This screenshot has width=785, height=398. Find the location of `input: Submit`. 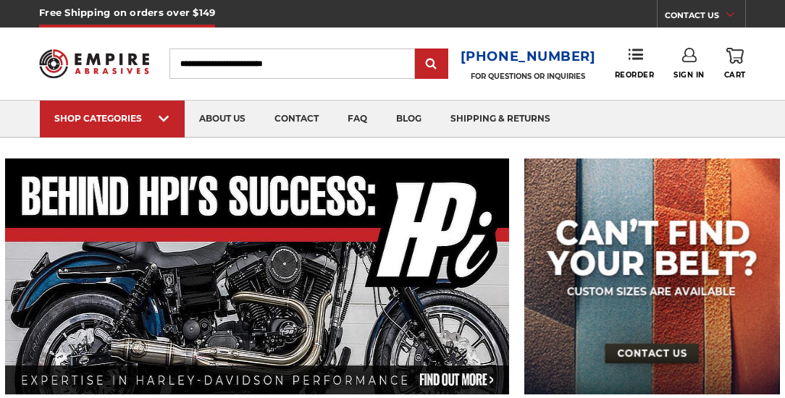

input: Submit is located at coordinates (432, 64).